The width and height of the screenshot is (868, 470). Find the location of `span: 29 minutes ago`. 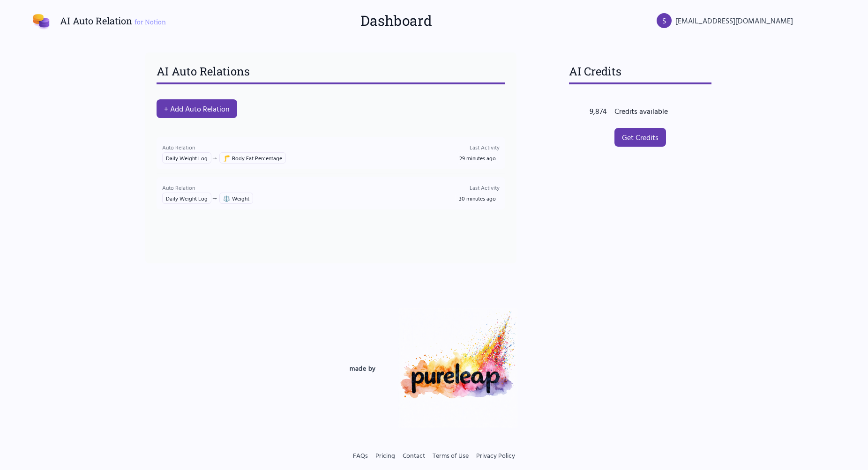

span: 29 minutes ago is located at coordinates (478, 158).